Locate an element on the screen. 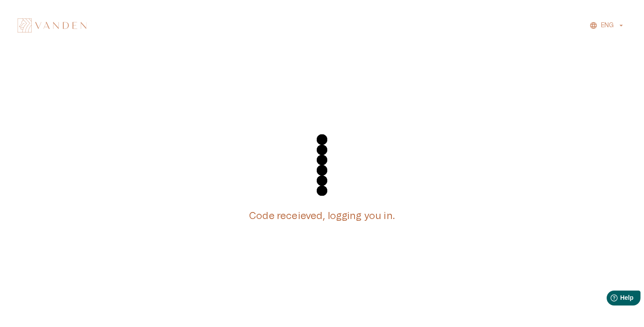 This screenshot has height=327, width=644. p: ENG is located at coordinates (607, 26).